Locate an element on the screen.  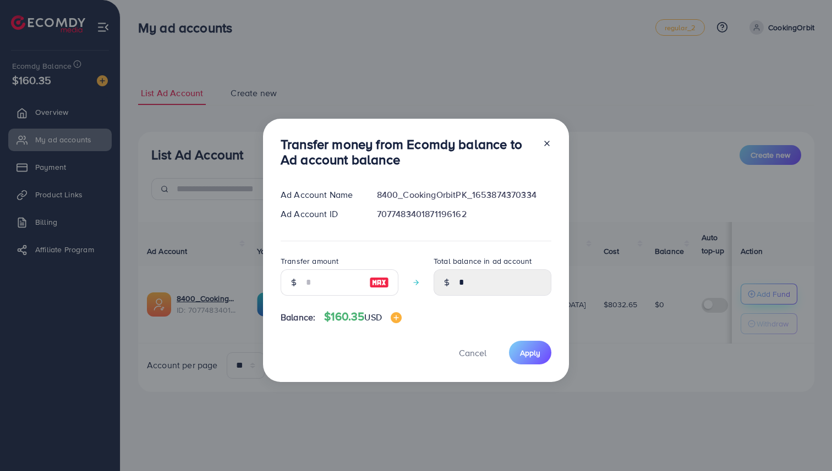
h3: Transfer money from Ecomdy balance to Ad account balance is located at coordinates (407, 152).